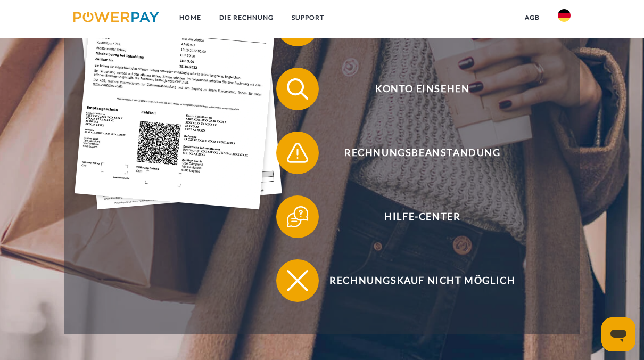 The width and height of the screenshot is (644, 360). I want to click on a: DIE RECHNUNG, so click(247, 17).